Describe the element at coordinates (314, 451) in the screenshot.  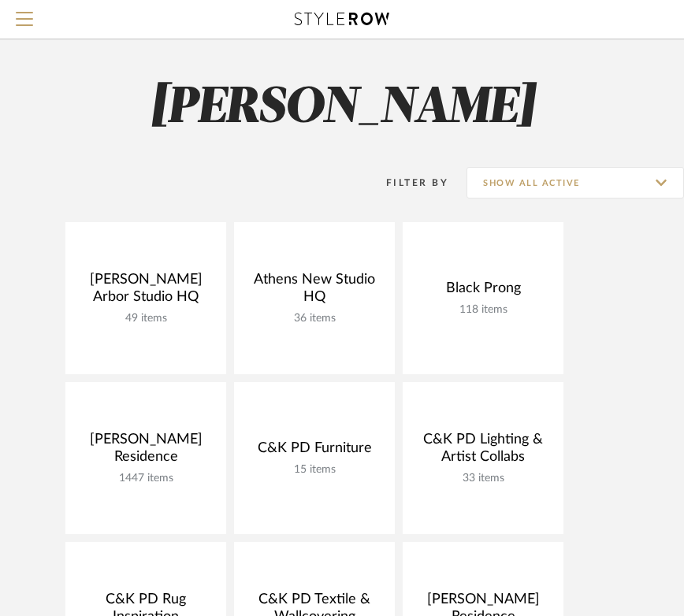
I see `div: C&K PD Furniture` at that location.